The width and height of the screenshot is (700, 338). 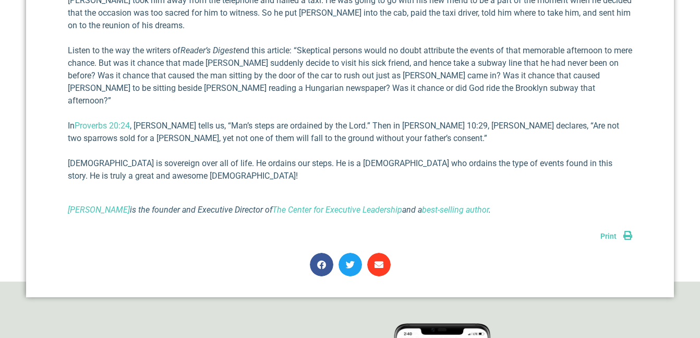 I want to click on em: Reader’s Digest, so click(x=208, y=50).